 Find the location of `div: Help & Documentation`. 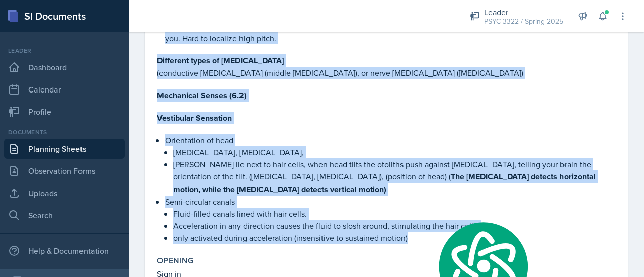

div: Help & Documentation is located at coordinates (65, 251).